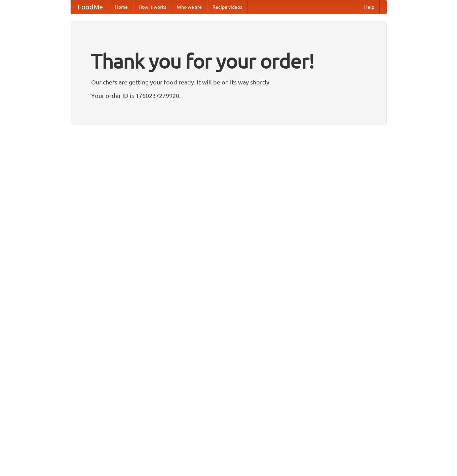 This screenshot has width=457, height=476. I want to click on p: Your order ID is 1760237279920., so click(229, 95).